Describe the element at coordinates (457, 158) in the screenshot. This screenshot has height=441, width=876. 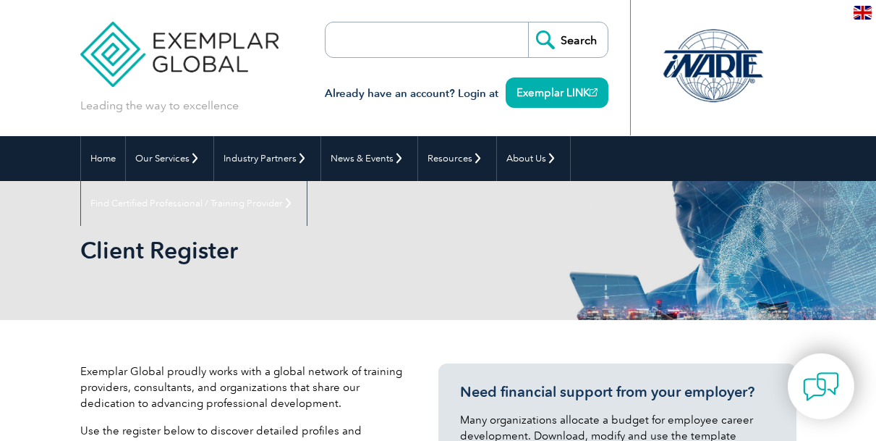
I see `a: Resources` at that location.